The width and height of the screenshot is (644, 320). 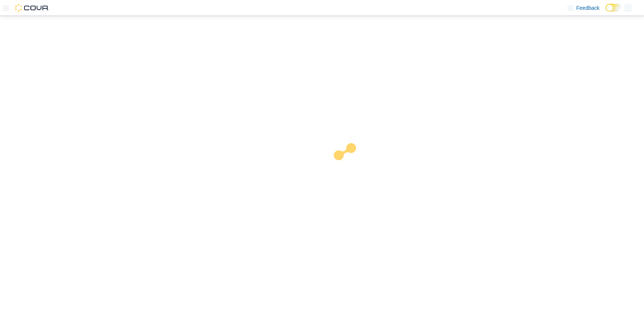 I want to click on input: Dark Mode, so click(x=613, y=8).